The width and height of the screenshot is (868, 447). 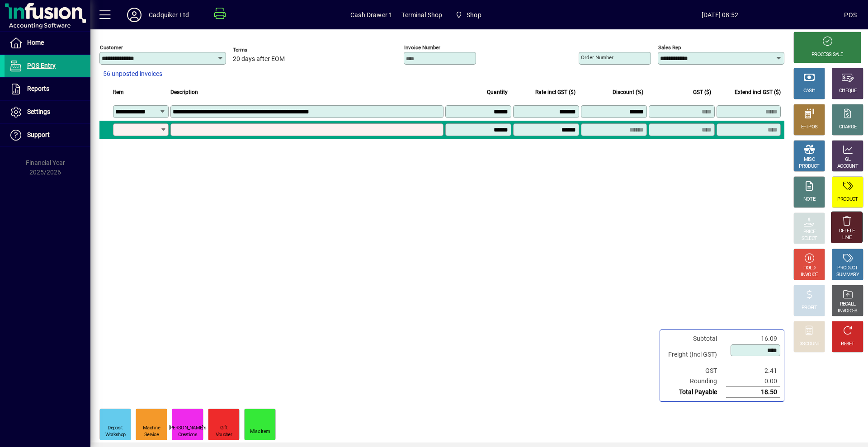 What do you see at coordinates (132, 74) in the screenshot?
I see `button: 56 unposted invoices` at bounding box center [132, 74].